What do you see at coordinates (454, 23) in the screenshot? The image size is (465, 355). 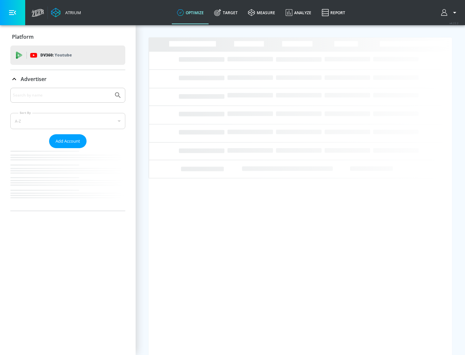 I see `span: v 4.22.2` at bounding box center [454, 23].